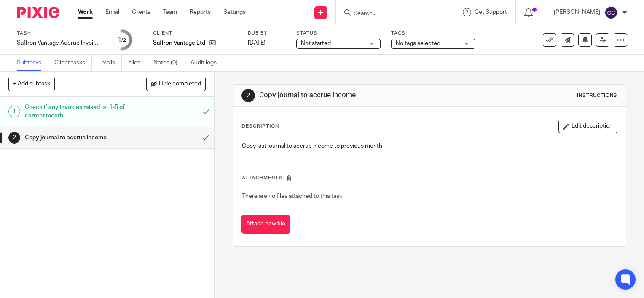  I want to click on button: Edit description, so click(588, 127).